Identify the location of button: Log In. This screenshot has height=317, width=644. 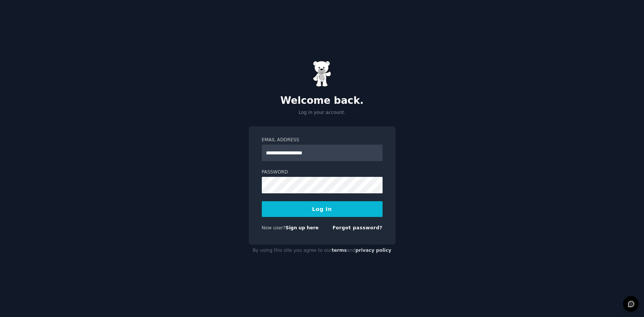
(322, 209).